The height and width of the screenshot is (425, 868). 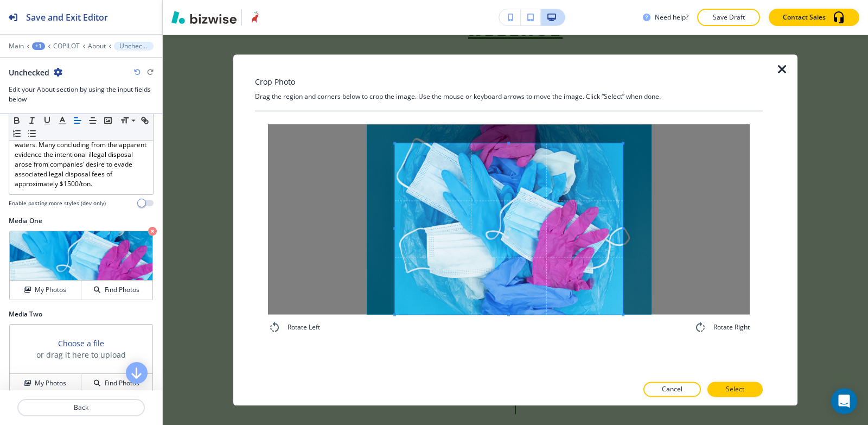 I want to click on div: Open Intercom Messenger, so click(x=844, y=402).